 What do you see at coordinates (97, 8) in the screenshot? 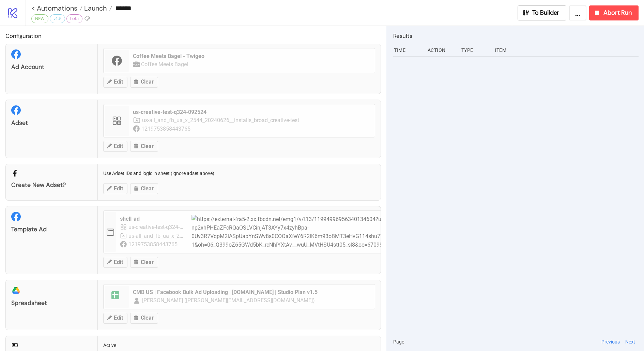
I see `a: Launch` at bounding box center [97, 8].